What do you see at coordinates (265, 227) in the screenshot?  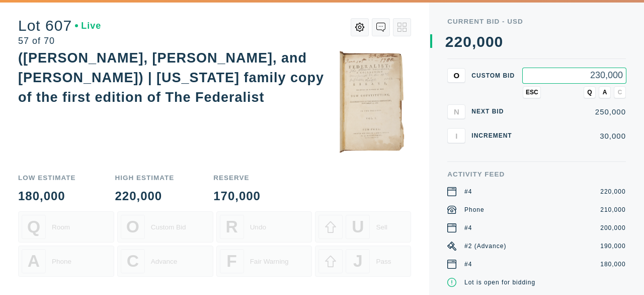 I see `button: RUndo` at bounding box center [265, 227].